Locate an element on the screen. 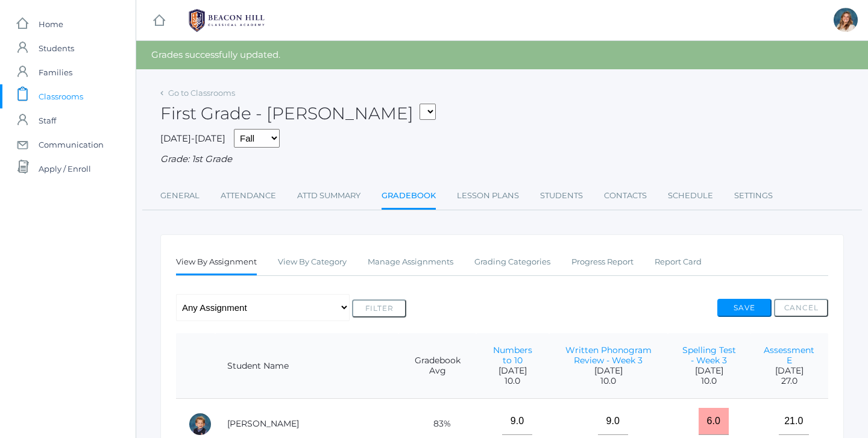 The height and width of the screenshot is (438, 868). a: Schedule is located at coordinates (690, 196).